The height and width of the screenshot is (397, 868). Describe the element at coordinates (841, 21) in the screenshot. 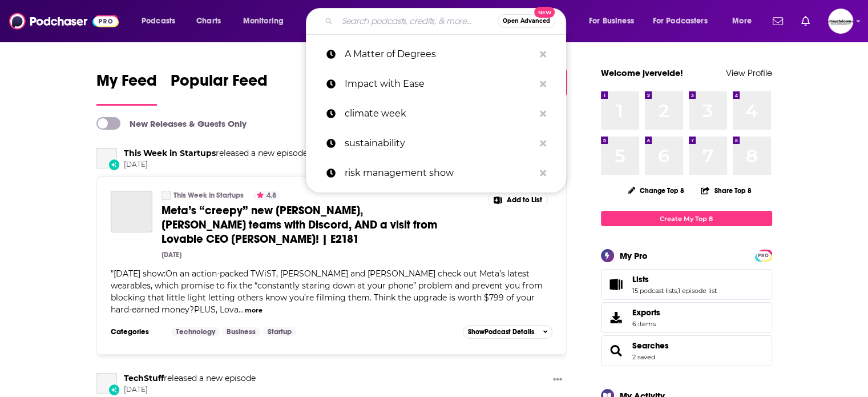

I see `img: User Profile` at that location.